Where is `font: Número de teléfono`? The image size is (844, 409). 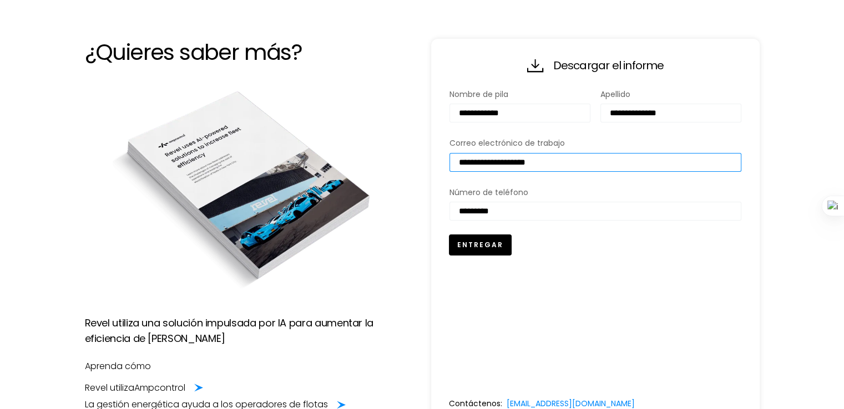 font: Número de teléfono is located at coordinates (489, 192).